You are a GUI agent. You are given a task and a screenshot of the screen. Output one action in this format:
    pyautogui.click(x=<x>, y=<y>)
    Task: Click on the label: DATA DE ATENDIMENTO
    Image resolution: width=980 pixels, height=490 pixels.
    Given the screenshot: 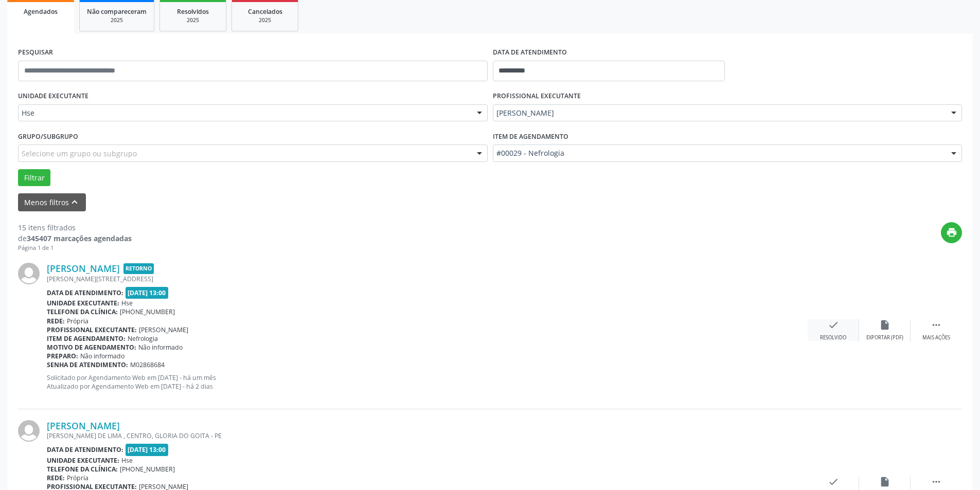 What is the action you would take?
    pyautogui.click(x=530, y=52)
    